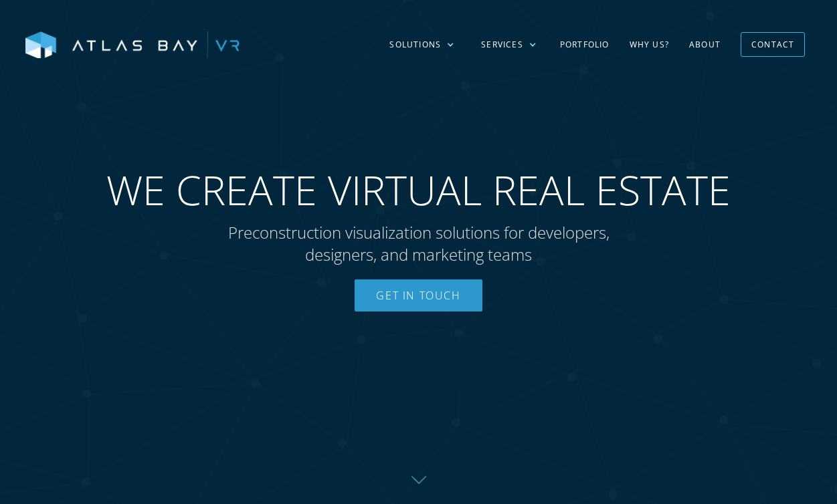 The width and height of the screenshot is (837, 504). Describe the element at coordinates (584, 45) in the screenshot. I see `a: Portfolio` at that location.